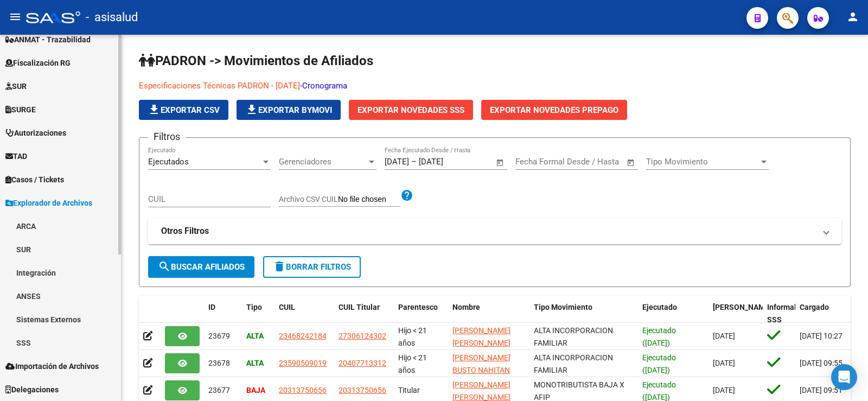 The image size is (868, 401). Describe the element at coordinates (364, 314) in the screenshot. I see `datatable-header-cell: CUIL Titular` at that location.